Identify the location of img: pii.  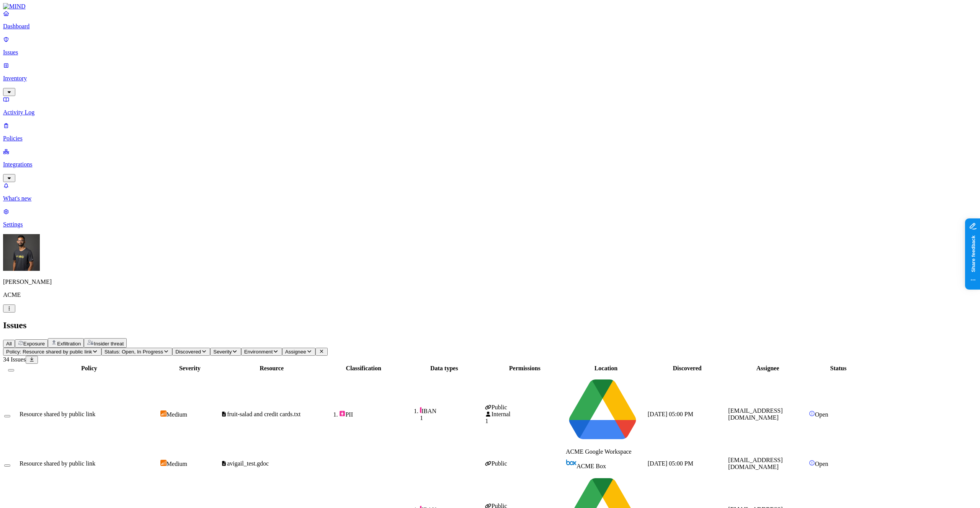
(342, 414).